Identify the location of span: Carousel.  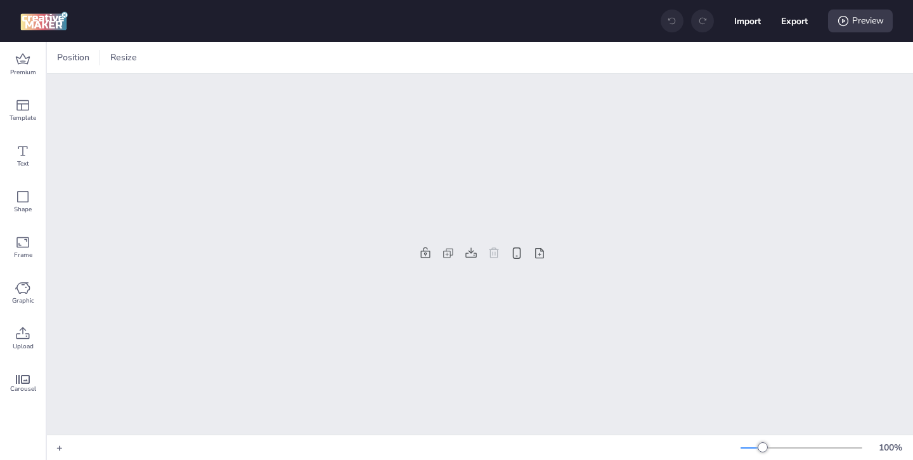
(23, 389).